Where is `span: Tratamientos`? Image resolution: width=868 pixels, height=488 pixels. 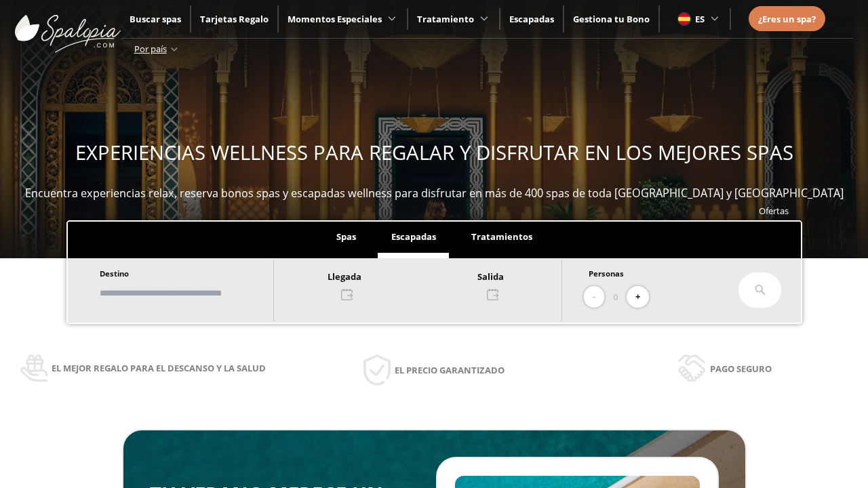
span: Tratamientos is located at coordinates (502, 237).